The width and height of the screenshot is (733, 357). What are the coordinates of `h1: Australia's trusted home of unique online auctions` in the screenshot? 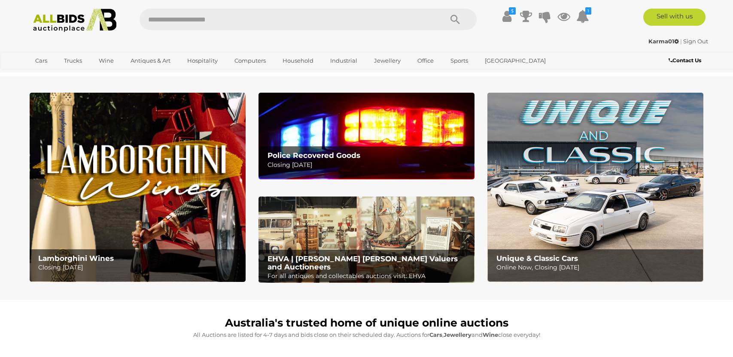 It's located at (367, 323).